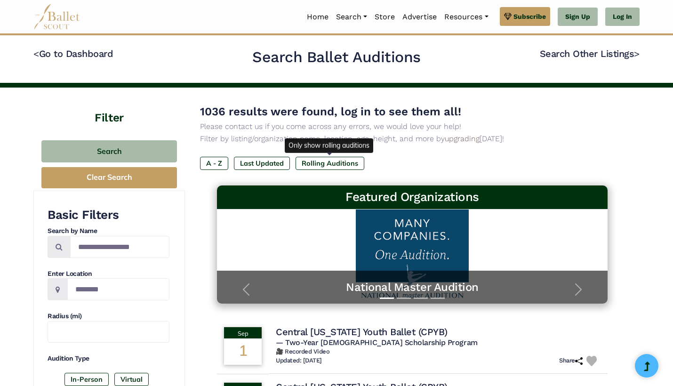 This screenshot has height=386, width=673. What do you see at coordinates (413, 287) in the screenshot?
I see `a: National Master Audition` at bounding box center [413, 287].